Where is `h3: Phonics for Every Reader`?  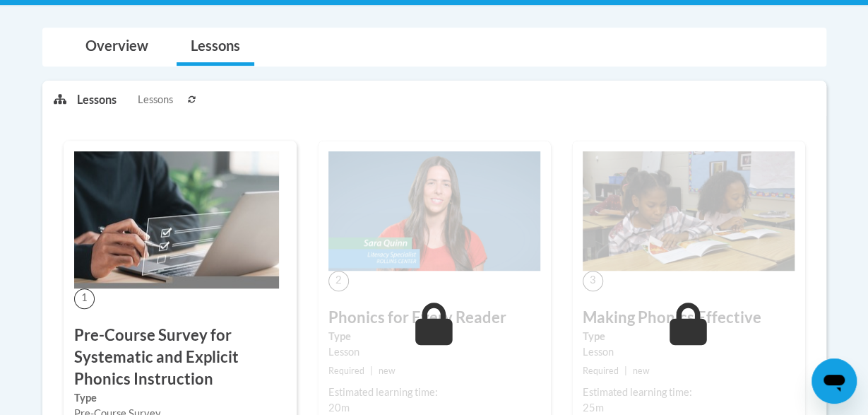 h3: Phonics for Every Reader is located at coordinates (434, 318).